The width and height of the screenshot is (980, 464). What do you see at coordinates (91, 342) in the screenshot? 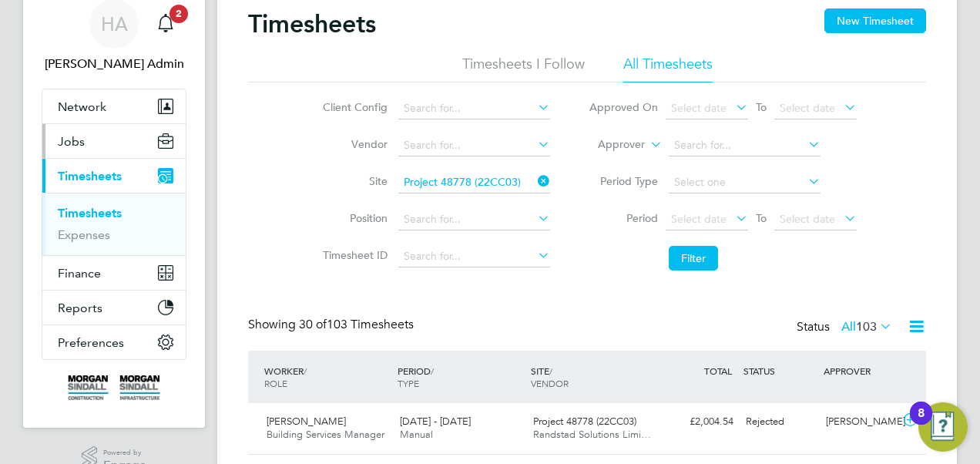
I see `span: Preferences` at bounding box center [91, 342].